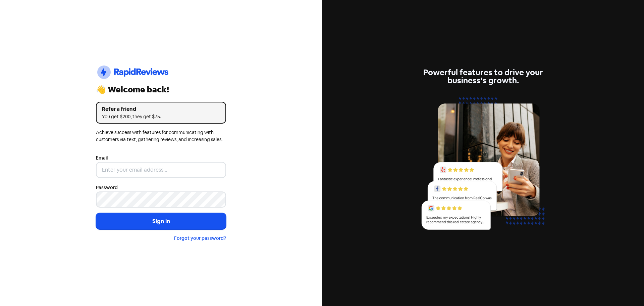  What do you see at coordinates (161, 90) in the screenshot?
I see `div: 👋 Welcome back!` at bounding box center [161, 90].